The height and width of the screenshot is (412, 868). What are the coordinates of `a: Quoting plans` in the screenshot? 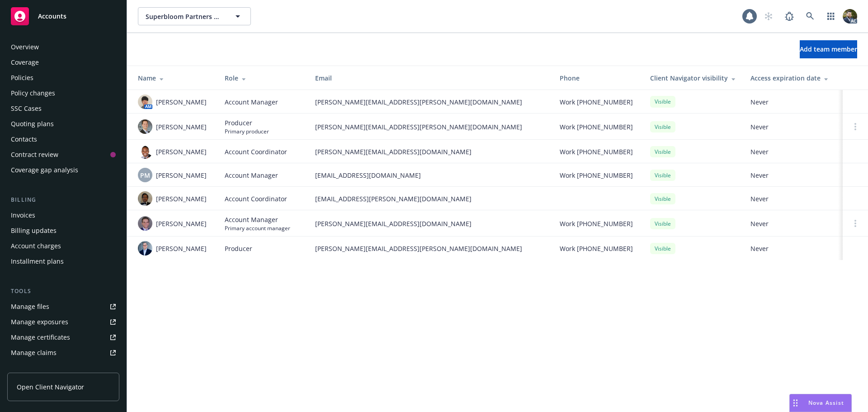 It's located at (63, 124).